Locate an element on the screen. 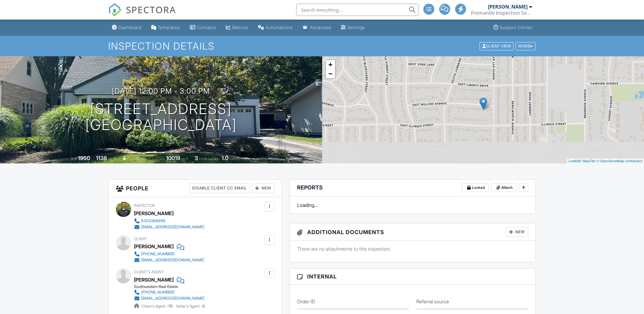 This screenshot has height=314, width=644. div: 1.0 is located at coordinates (225, 158).